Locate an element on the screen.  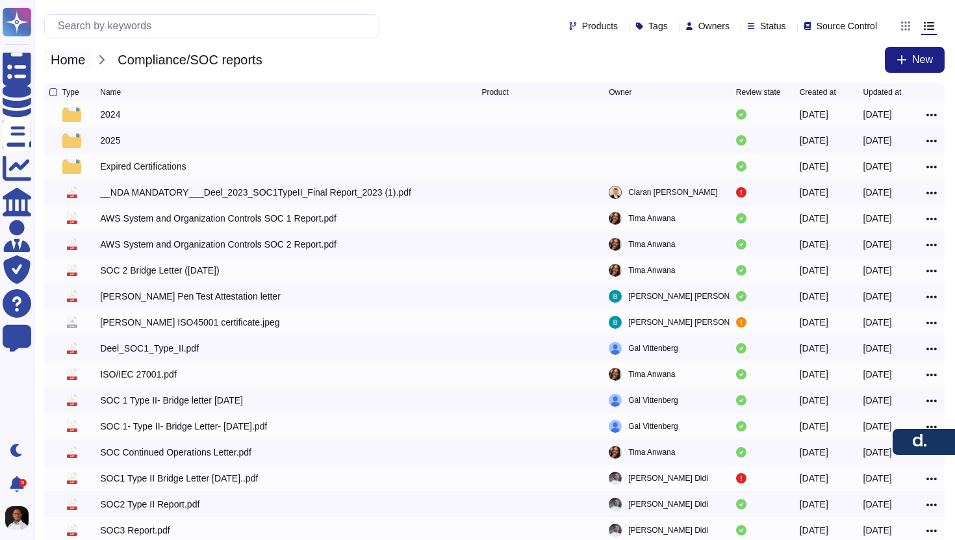
span: Type is located at coordinates (71, 92).